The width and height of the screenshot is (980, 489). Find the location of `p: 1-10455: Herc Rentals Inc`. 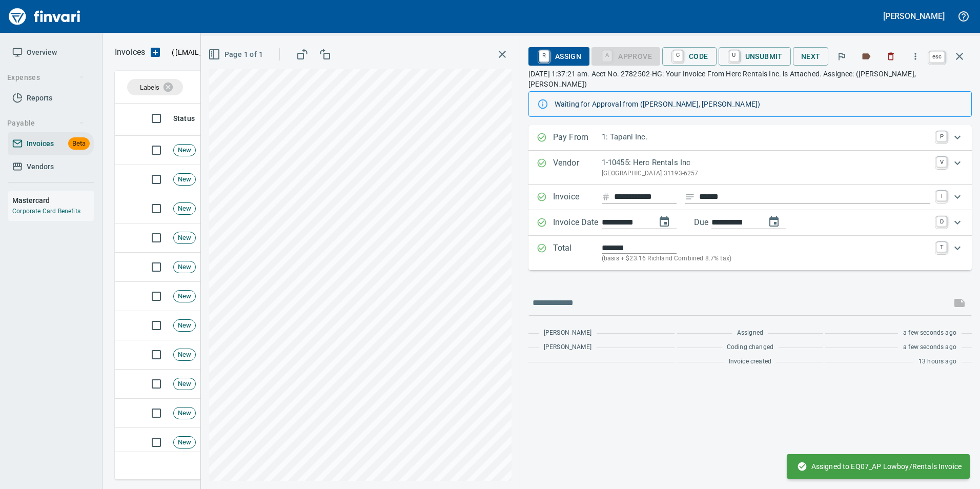

p: 1-10455: Herc Rentals Inc is located at coordinates (766, 163).